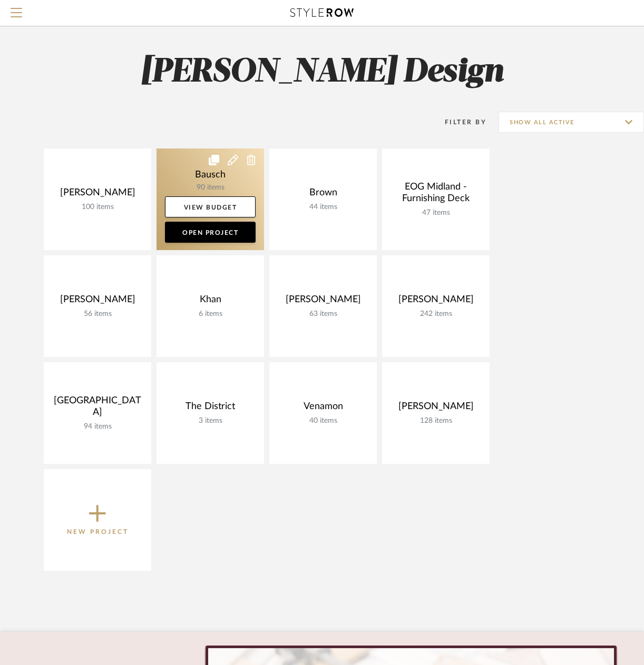 This screenshot has width=644, height=665. Describe the element at coordinates (210, 408) in the screenshot. I see `div: The District` at that location.